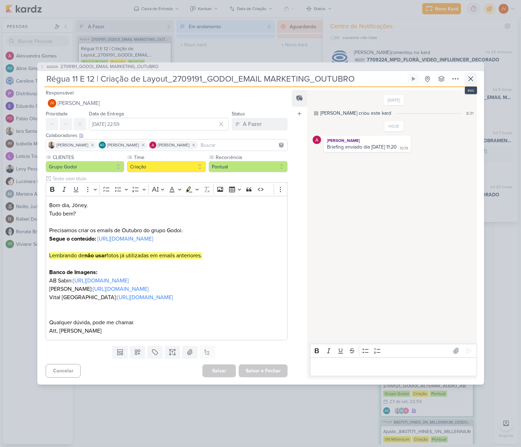 This screenshot has height=447, width=521. I want to click on span: 2709191_GODOI_EMAIL MARKETING_OUTUBRO, so click(109, 67).